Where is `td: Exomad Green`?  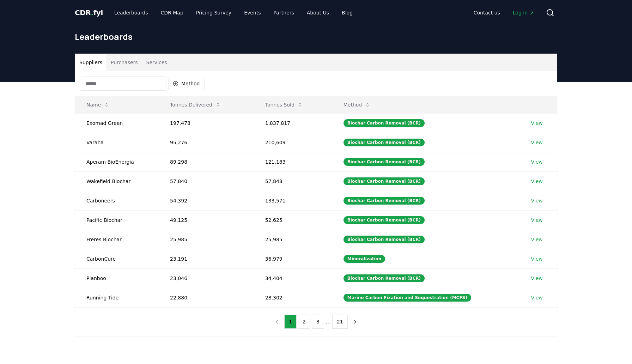 td: Exomad Green is located at coordinates (117, 123).